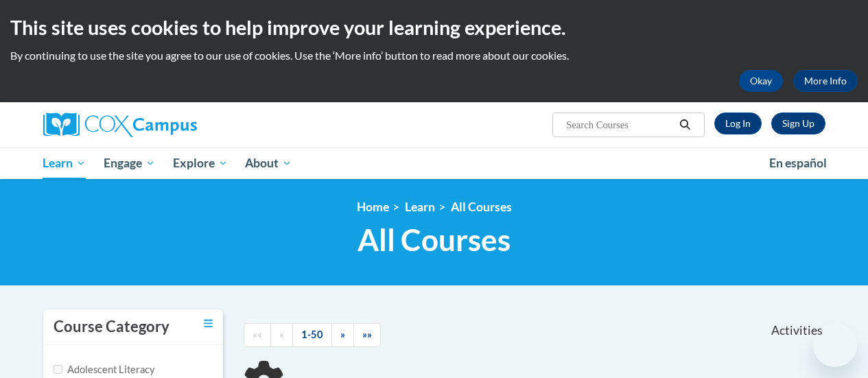  What do you see at coordinates (826, 81) in the screenshot?
I see `a: More Info` at bounding box center [826, 81].